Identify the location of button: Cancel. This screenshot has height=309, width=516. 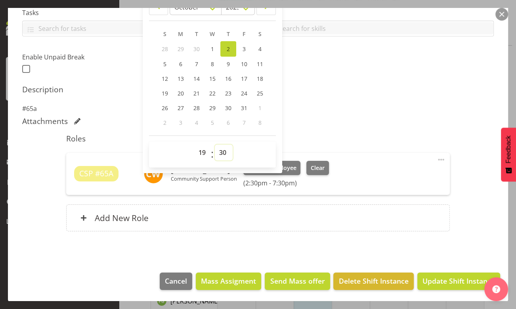
(176, 281).